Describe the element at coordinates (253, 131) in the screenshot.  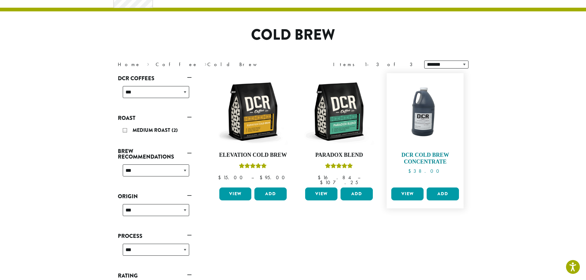
I see `a: Elevation Cold BrewRated 5.00 out of 5` at that location.